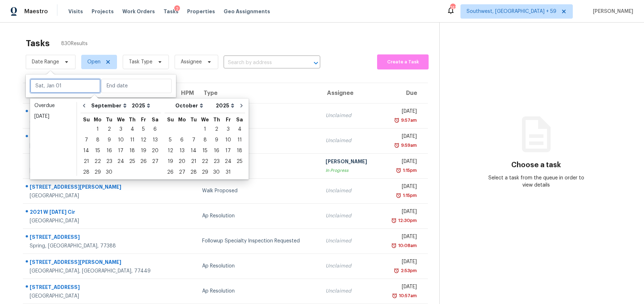 This screenshot has height=304, width=644. What do you see at coordinates (216, 120) in the screenshot?
I see `abbr: Thursday` at bounding box center [216, 120].